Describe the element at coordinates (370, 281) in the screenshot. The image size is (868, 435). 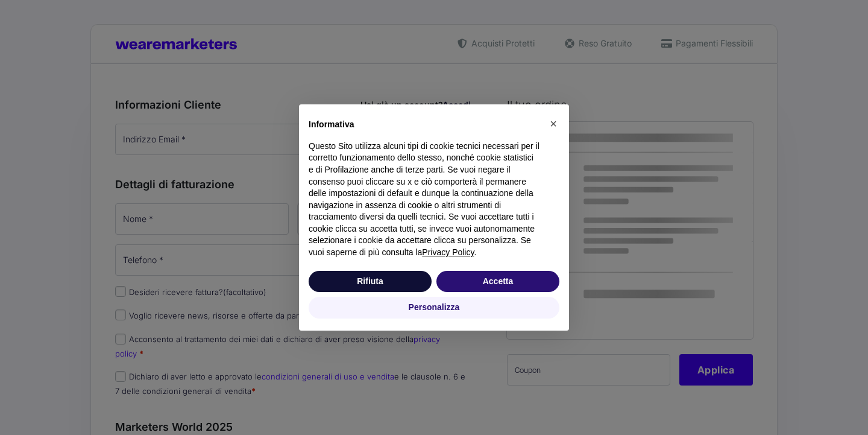
I see `button: Rifiuta` at that location.